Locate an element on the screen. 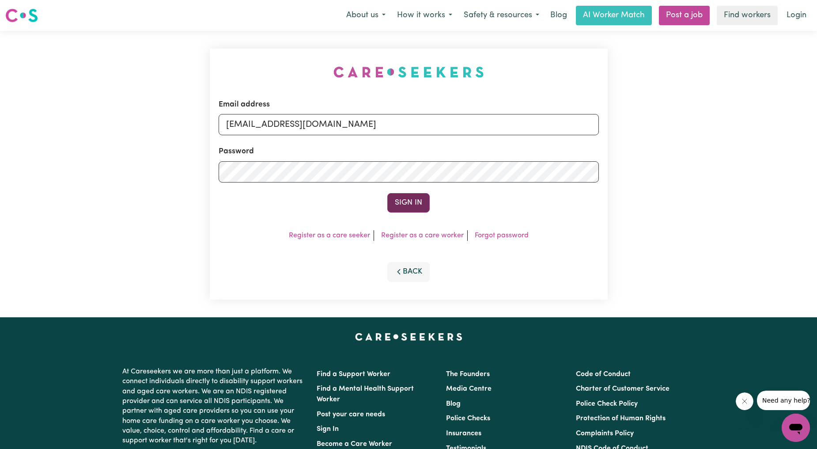 The height and width of the screenshot is (449, 817). a: Login is located at coordinates (796, 15).